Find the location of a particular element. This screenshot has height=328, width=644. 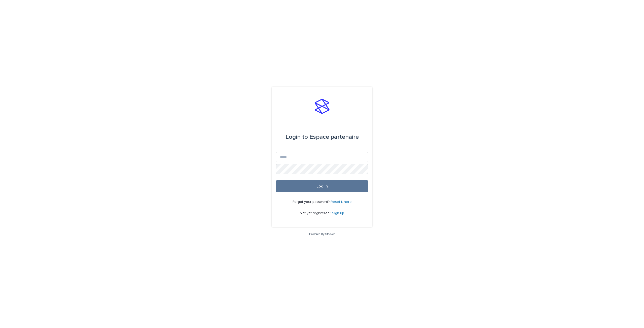

button: Log in is located at coordinates (322, 186).